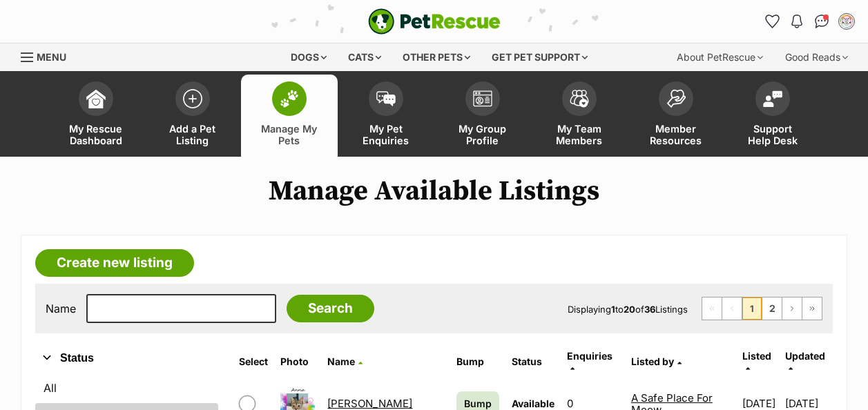  What do you see at coordinates (797, 22) in the screenshot?
I see `button: Notifications` at bounding box center [797, 22].